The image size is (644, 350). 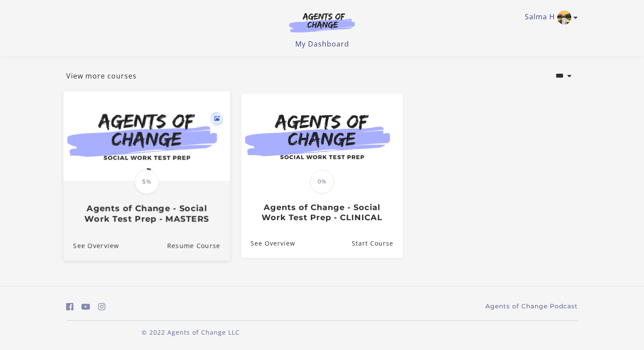 What do you see at coordinates (102, 307) in the screenshot?
I see `i: https://www.instagram.com/agentsofchangeprep/ (Open in a new window)` at bounding box center [102, 307].